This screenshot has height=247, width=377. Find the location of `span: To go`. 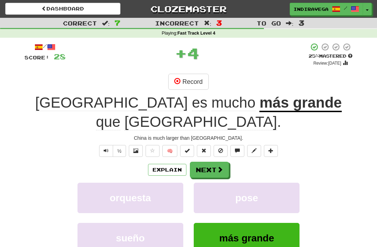

span: To go is located at coordinates (269, 23).